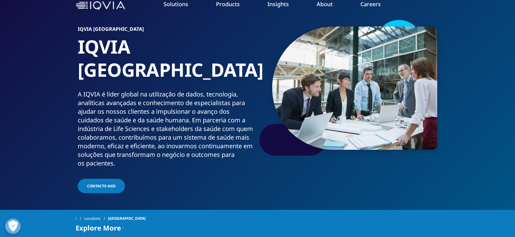  Describe the element at coordinates (325, 4) in the screenshot. I see `a: About` at that location.